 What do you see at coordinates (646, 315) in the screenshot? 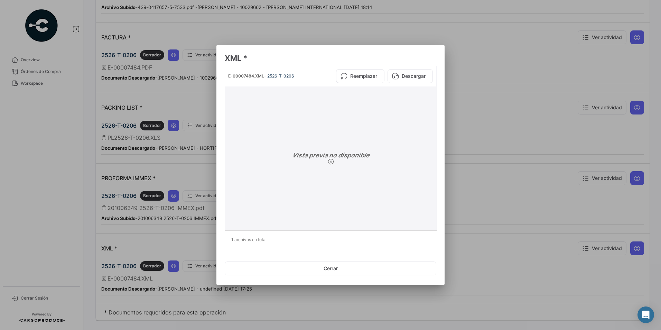
I see `div: Abrir Intercom Messenger` at bounding box center [646, 315].